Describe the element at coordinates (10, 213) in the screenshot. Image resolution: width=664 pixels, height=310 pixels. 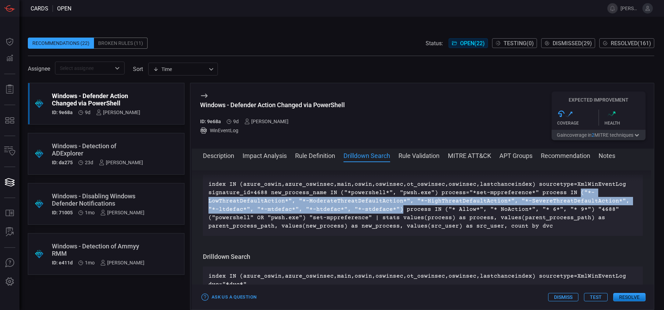
I see `button: Rule Catalog` at that location.